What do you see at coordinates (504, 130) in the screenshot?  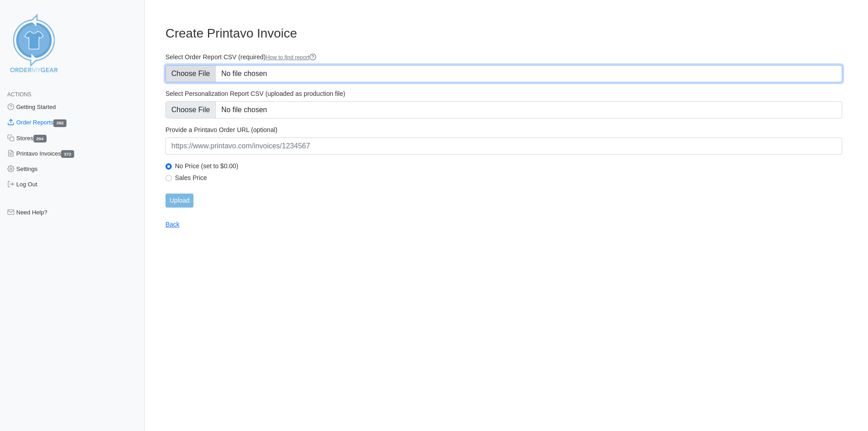 I see `label: Provide a Printavo Order URL (optional)` at bounding box center [504, 130].